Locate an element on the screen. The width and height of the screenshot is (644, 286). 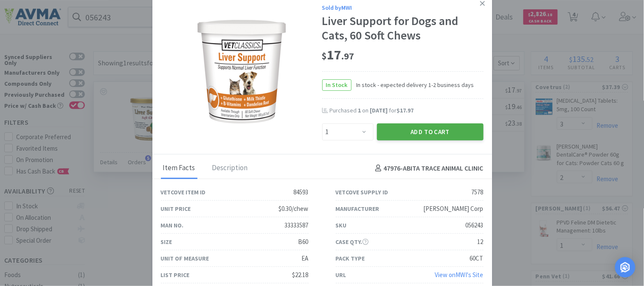
div: 056243 is located at coordinates (475, 225).